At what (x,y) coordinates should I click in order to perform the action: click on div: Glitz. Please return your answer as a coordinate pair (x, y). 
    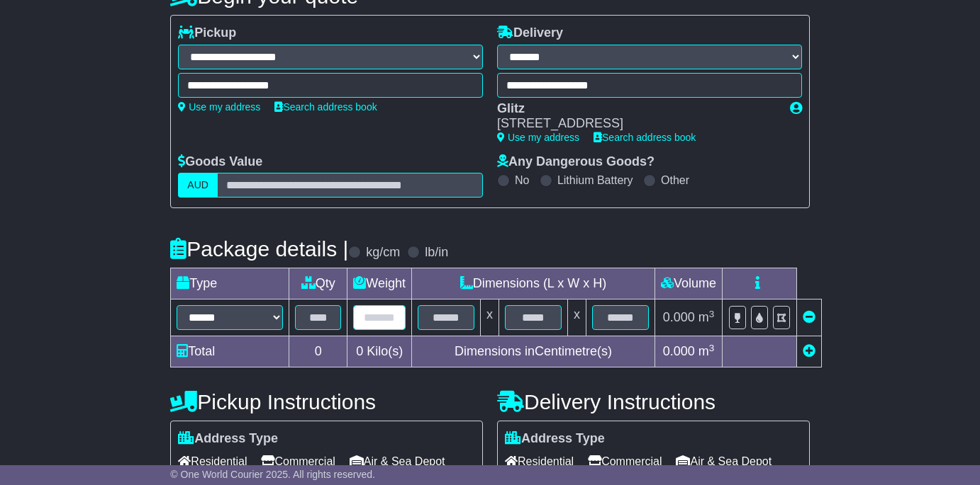
    Looking at the image, I should click on (636, 109).